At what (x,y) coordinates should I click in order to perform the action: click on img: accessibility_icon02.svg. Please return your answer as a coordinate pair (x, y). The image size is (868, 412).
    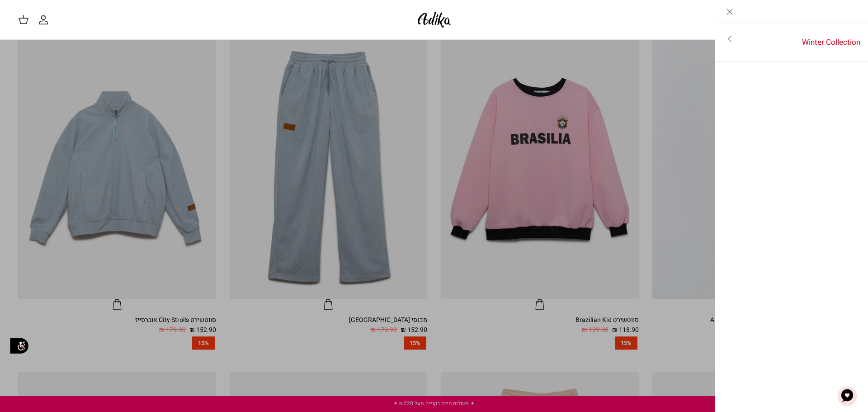
    Looking at the image, I should click on (19, 346).